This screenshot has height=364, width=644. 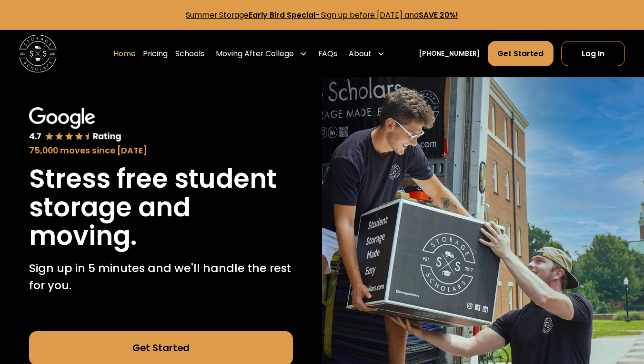 I want to click on img: Google 4.7 star rating, so click(x=75, y=125).